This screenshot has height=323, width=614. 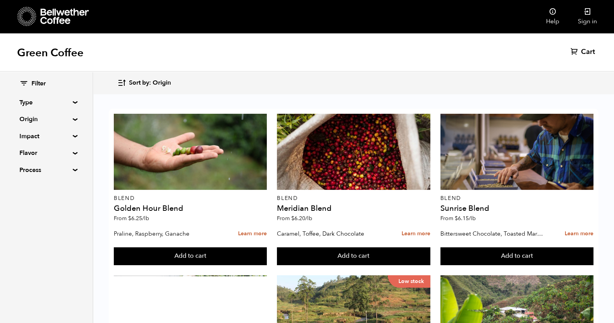 What do you see at coordinates (38, 84) in the screenshot?
I see `span: Filter` at bounding box center [38, 84].